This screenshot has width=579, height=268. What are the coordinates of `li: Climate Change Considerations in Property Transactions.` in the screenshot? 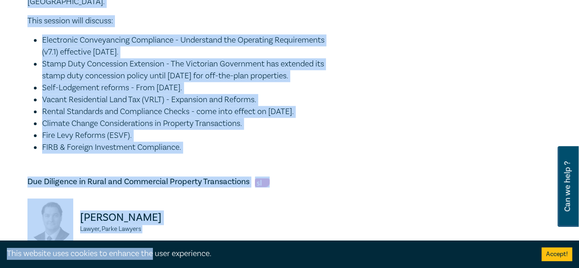 It's located at (186, 123).